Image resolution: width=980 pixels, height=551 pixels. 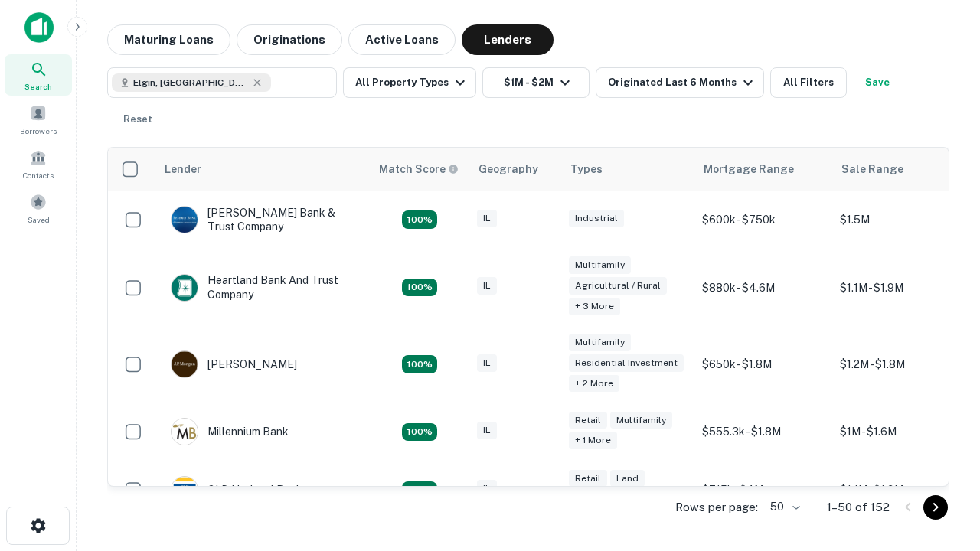 I want to click on button: Active Loans, so click(x=402, y=40).